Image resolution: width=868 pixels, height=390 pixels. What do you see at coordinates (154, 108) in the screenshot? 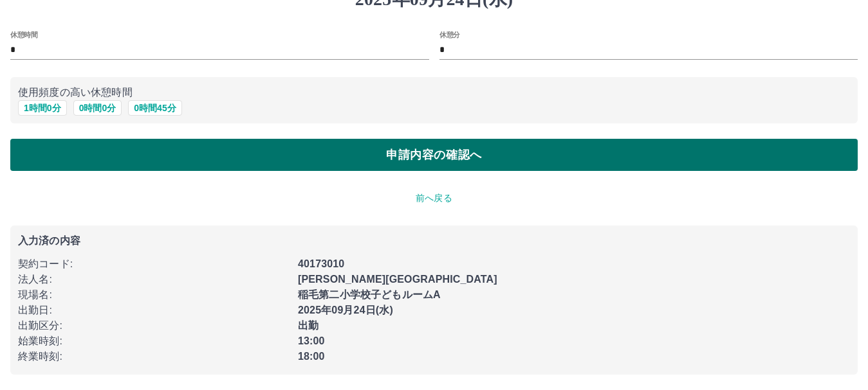
I see `button: 0時間45分` at bounding box center [154, 108].